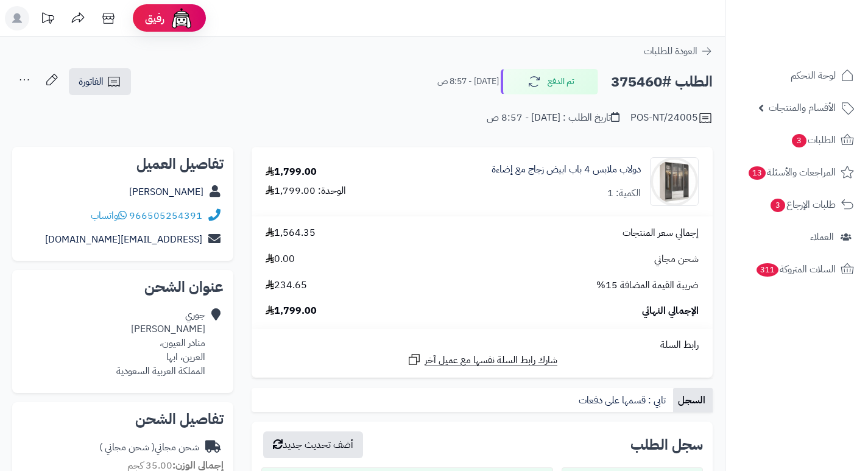  Describe the element at coordinates (306, 191) in the screenshot. I see `div: الوحدة: 1,799.00` at that location.